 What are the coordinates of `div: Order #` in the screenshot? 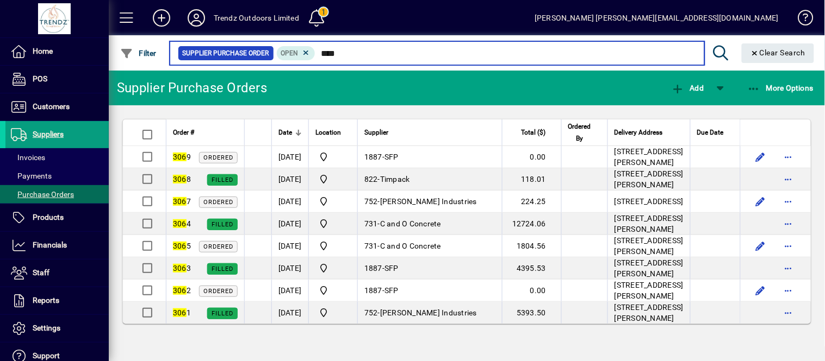 It's located at (205, 133).